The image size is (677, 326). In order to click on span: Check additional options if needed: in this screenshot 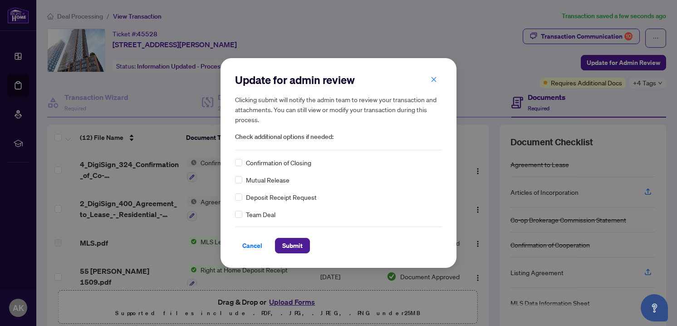, I will do `click(338, 137)`.